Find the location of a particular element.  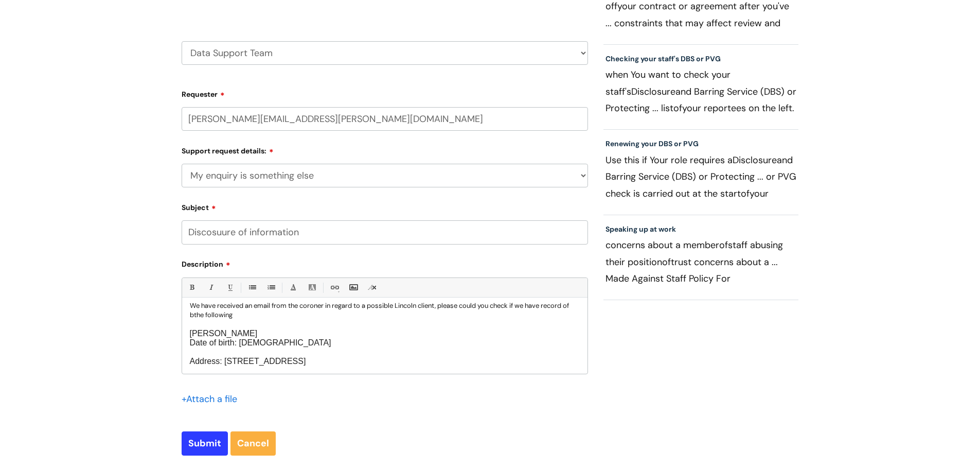

label: Support request details: is located at coordinates (384, 150).